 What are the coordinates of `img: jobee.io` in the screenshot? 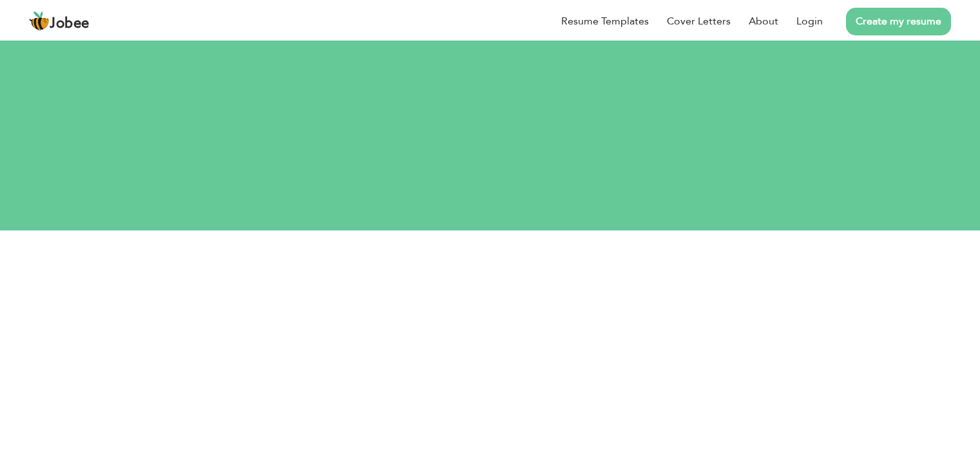 It's located at (40, 21).